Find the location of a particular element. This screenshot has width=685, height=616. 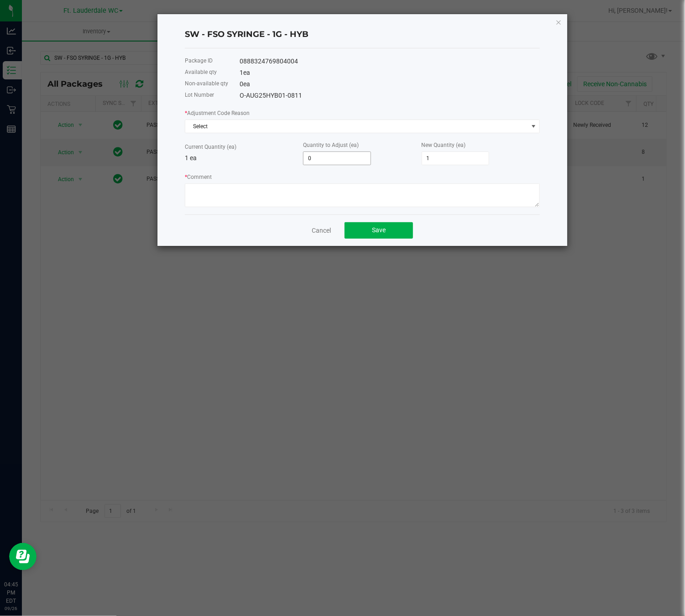

label: Current Quantity (ea) is located at coordinates (211, 147).